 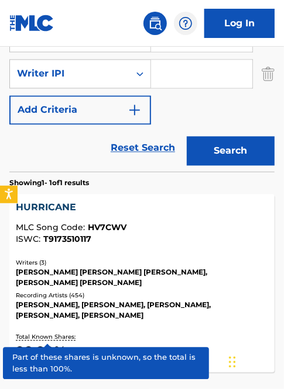 I want to click on span: T9173510117, so click(x=67, y=240).